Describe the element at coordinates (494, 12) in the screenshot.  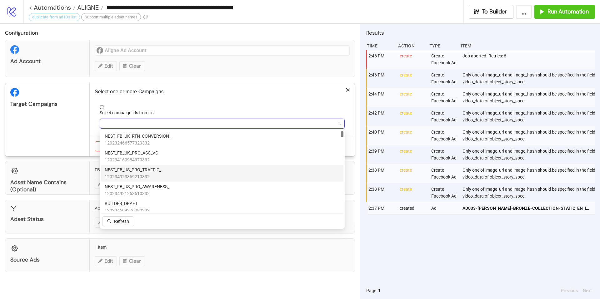
I see `span: To Builder` at that location.